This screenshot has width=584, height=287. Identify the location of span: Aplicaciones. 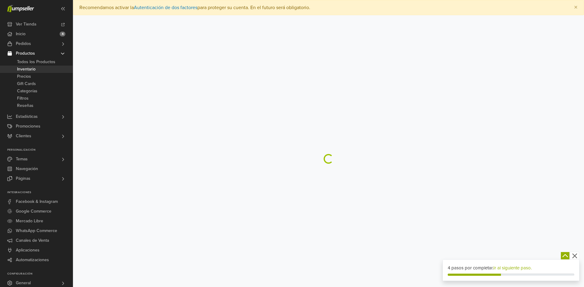
(28, 251).